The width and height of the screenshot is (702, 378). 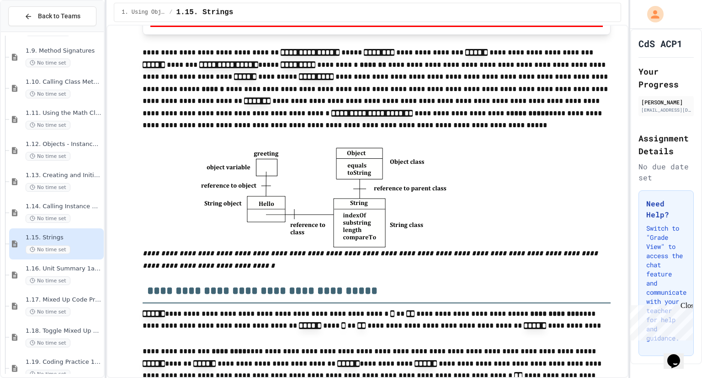 I want to click on span: 1.12. Objects - Instances of Classes, so click(x=64, y=144).